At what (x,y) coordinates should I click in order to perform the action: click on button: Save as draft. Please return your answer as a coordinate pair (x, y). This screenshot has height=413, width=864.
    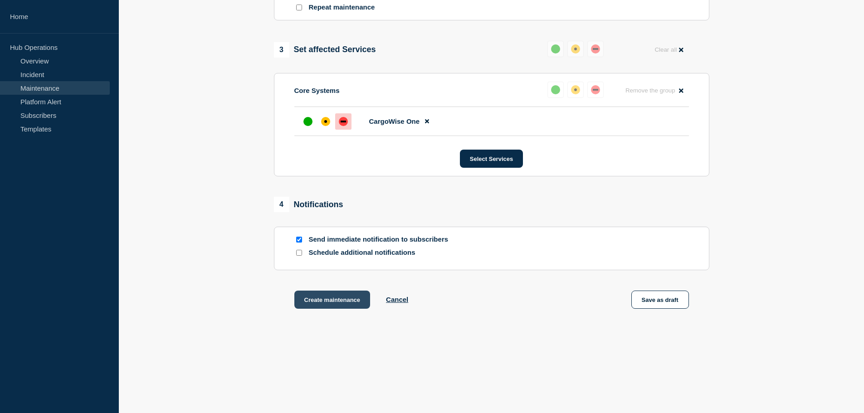
    Looking at the image, I should click on (660, 300).